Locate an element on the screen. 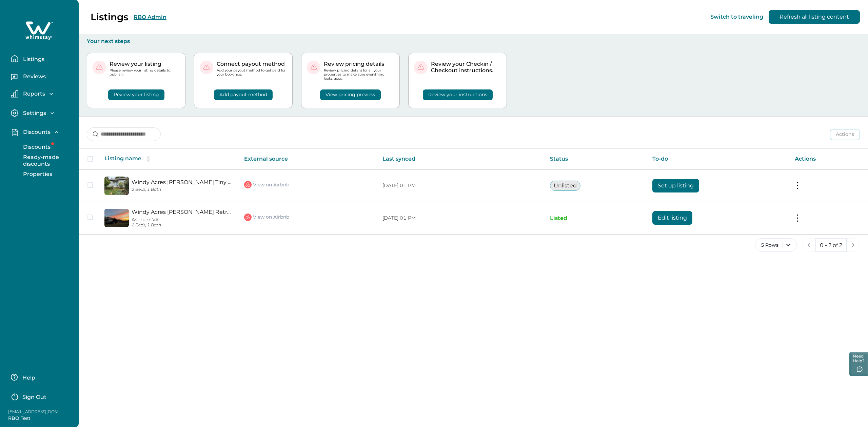 Image resolution: width=868 pixels, height=427 pixels. button: sorting is located at coordinates (148, 159).